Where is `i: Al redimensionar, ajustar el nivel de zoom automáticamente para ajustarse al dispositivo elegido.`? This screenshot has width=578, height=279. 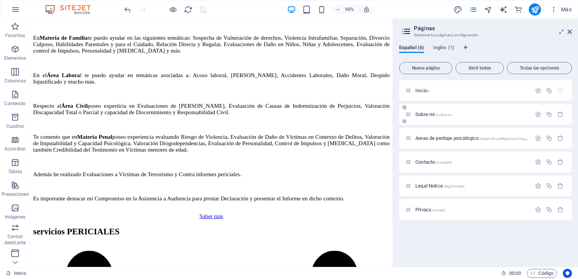 i: Al redimensionar, ajustar el nivel de zoom automáticamente para ajustarse al dispositivo elegido. is located at coordinates (367, 9).